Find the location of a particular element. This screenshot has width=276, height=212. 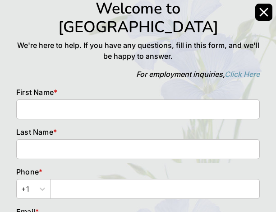

span: Phone is located at coordinates (28, 171).